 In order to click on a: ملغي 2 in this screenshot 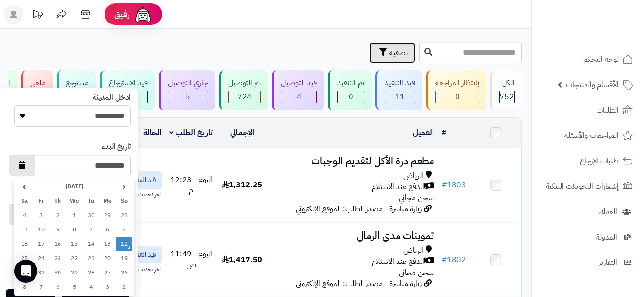, I will do `click(37, 90)`.